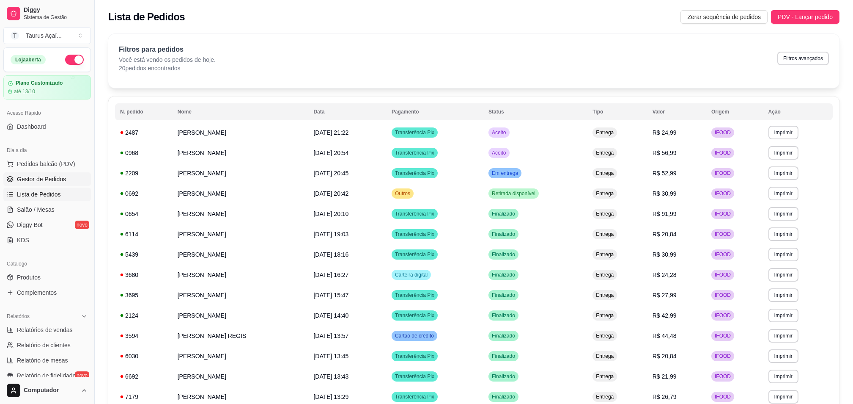 The height and width of the screenshot is (404, 853). Describe the element at coordinates (47, 264) in the screenshot. I see `div: Catálogo` at that location.